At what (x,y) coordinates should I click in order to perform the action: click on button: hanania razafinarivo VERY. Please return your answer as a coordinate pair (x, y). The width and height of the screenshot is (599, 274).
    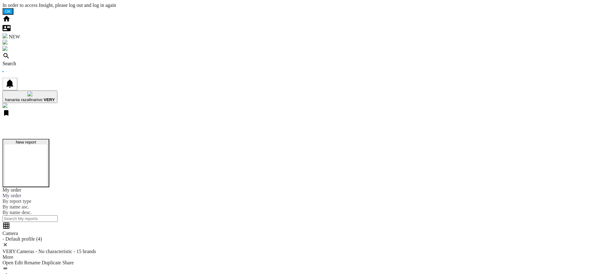
    Looking at the image, I should click on (30, 97).